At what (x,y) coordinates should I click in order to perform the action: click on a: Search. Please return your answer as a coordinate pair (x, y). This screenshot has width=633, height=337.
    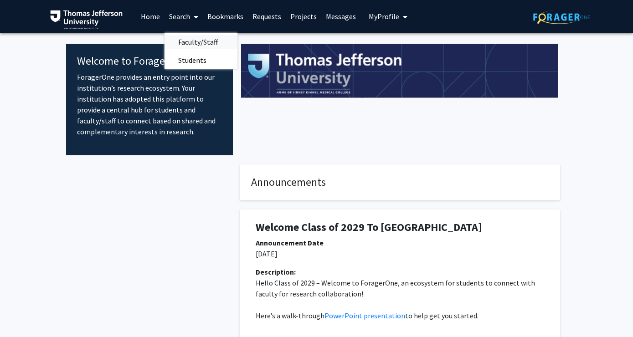
    Looking at the image, I should click on (184, 16).